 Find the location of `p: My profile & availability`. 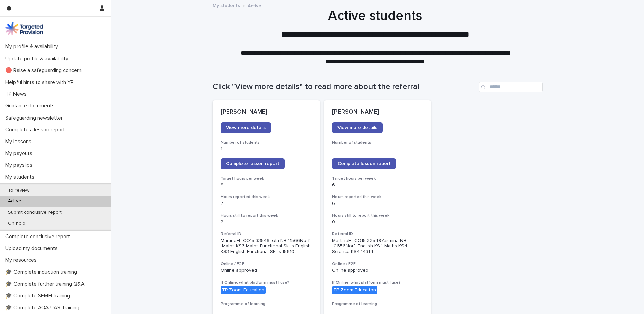

p: My profile & availability is located at coordinates (33, 47).